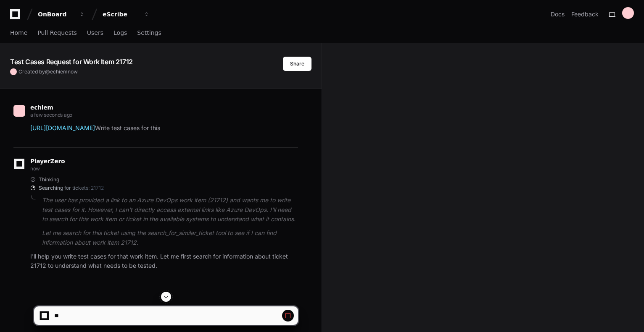 The width and height of the screenshot is (644, 332). What do you see at coordinates (18, 33) in the screenshot?
I see `a: Home` at bounding box center [18, 33].